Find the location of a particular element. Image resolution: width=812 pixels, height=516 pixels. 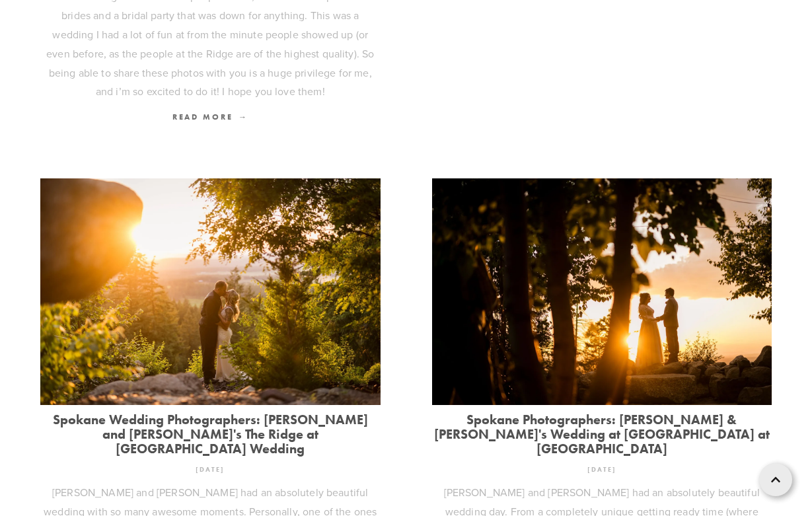

a: Read More is located at coordinates (210, 117).